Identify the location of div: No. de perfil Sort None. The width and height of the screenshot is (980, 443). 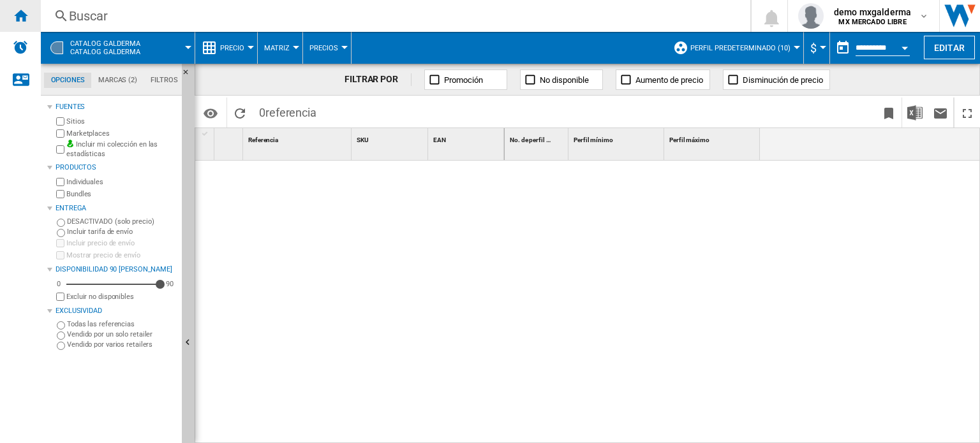
(537, 137).